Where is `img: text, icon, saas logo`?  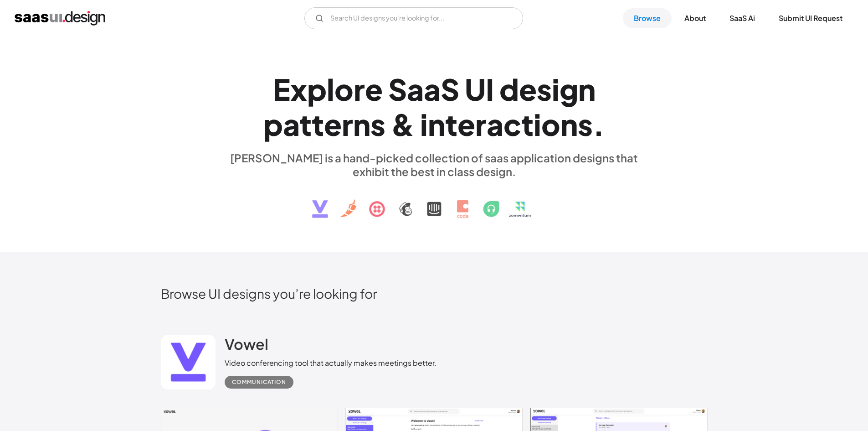
img: text, icon, saas logo is located at coordinates (434, 202).